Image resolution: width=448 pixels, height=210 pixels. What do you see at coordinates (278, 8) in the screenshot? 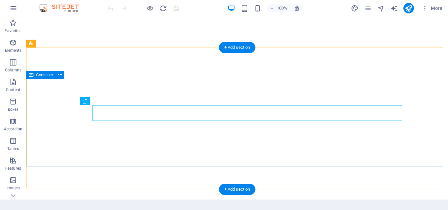
I see `button: 100%` at bounding box center [278, 8].